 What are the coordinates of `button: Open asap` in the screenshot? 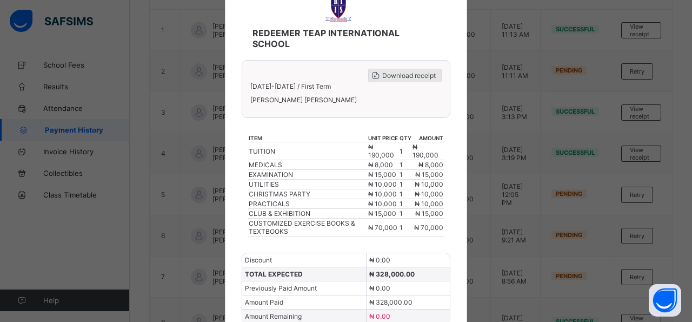 It's located at (665, 300).